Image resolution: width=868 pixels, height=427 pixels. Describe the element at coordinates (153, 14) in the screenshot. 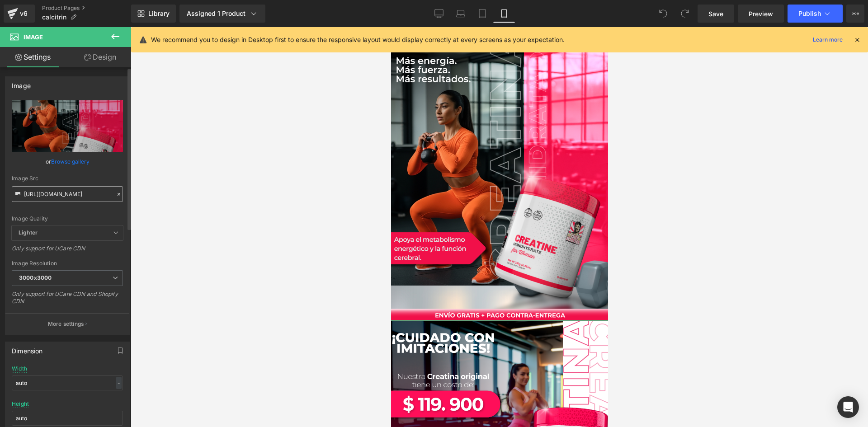

I see `a: New Library` at that location.